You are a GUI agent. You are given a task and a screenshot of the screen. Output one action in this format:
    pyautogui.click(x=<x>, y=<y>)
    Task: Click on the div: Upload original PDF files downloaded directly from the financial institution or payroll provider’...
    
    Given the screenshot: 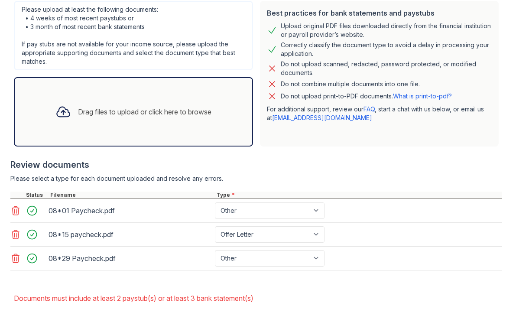 What is the action you would take?
    pyautogui.click(x=386, y=30)
    